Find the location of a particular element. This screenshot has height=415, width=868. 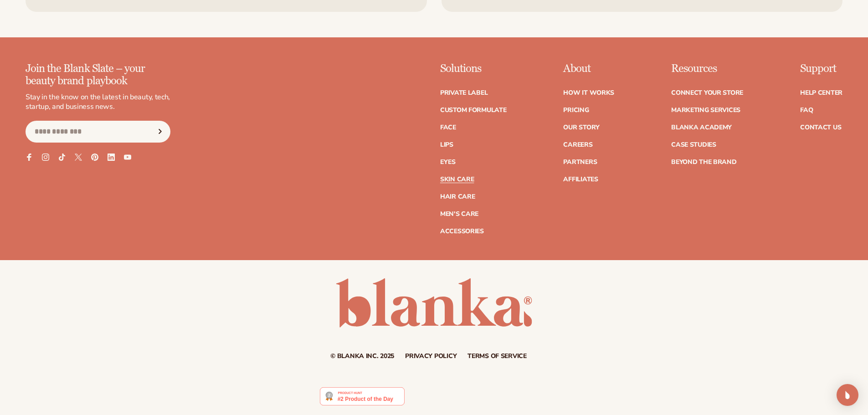

p: Join the Blank Slate – your beauty brand playbook is located at coordinates (98, 75).